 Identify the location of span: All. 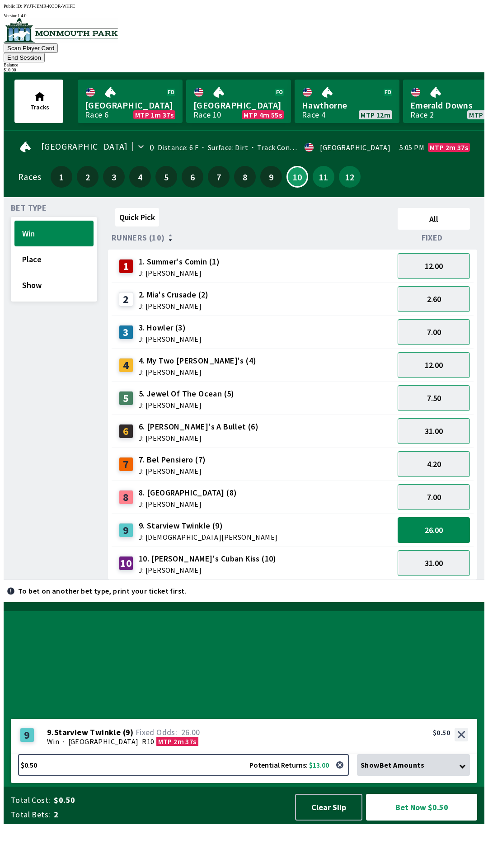
(434, 219).